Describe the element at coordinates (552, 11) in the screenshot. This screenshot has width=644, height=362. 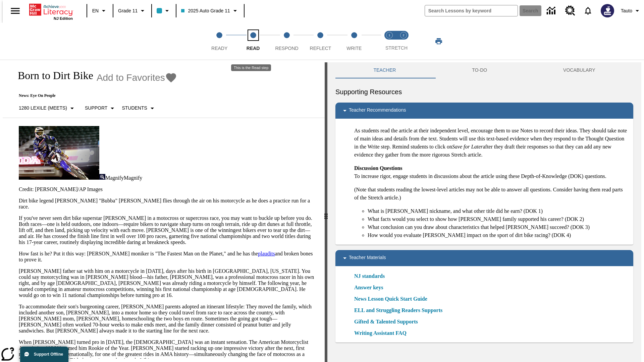
I see `a: Data Center` at that location.